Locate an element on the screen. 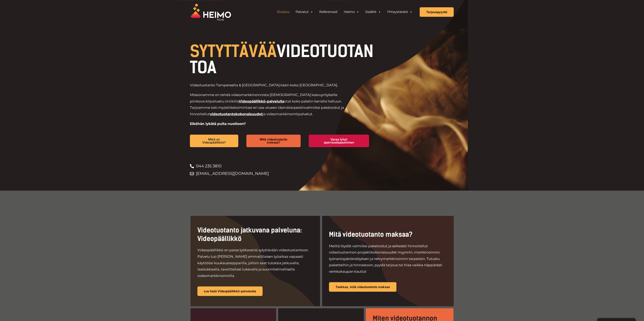 This screenshot has width=644, height=321. h1: VIDEOTUOTANTOA is located at coordinates (283, 60).